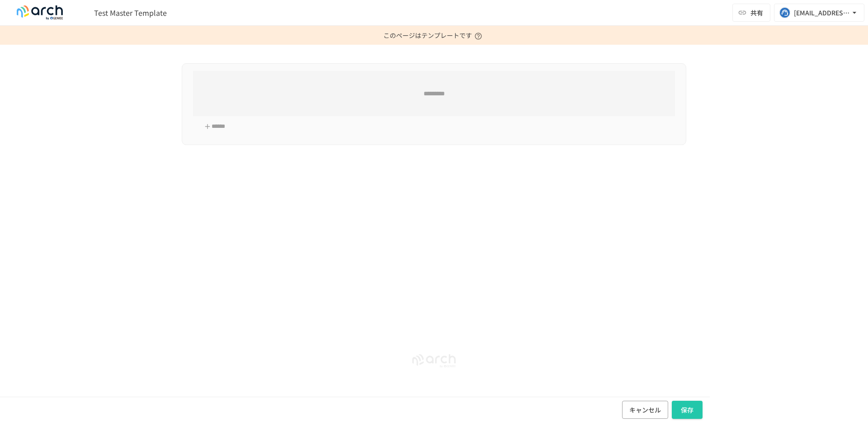  Describe the element at coordinates (751, 12) in the screenshot. I see `button: 共有` at that location.